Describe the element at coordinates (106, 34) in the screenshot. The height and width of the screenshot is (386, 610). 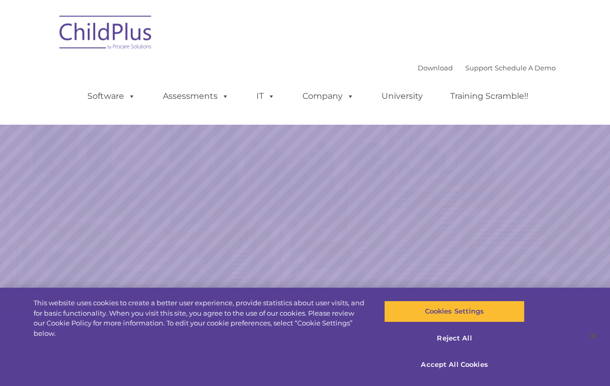
I see `img: ChildPlus by Procare Solutions` at that location.